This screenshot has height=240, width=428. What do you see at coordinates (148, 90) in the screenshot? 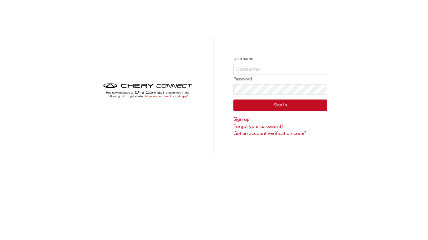
I see `img: cheryconnect` at bounding box center [148, 90].